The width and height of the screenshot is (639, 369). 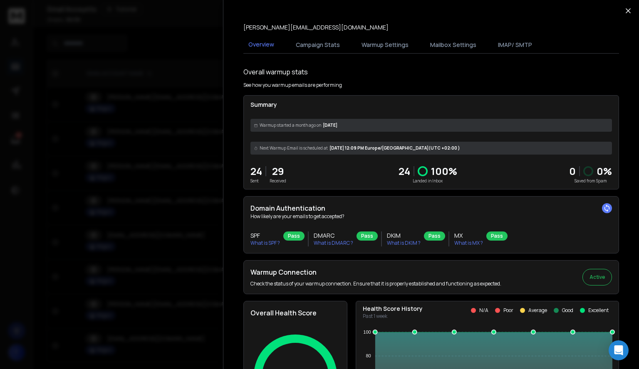 What do you see at coordinates (292, 85) in the screenshot?
I see `p: See how you warmup emails are performing` at bounding box center [292, 85].